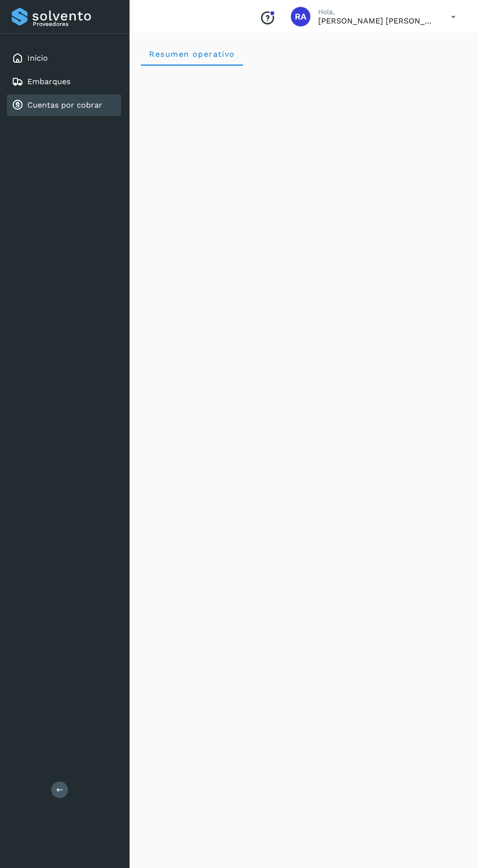  What do you see at coordinates (377, 21) in the screenshot?
I see `p: Raphael Argenis Rubio Becerril` at bounding box center [377, 21].